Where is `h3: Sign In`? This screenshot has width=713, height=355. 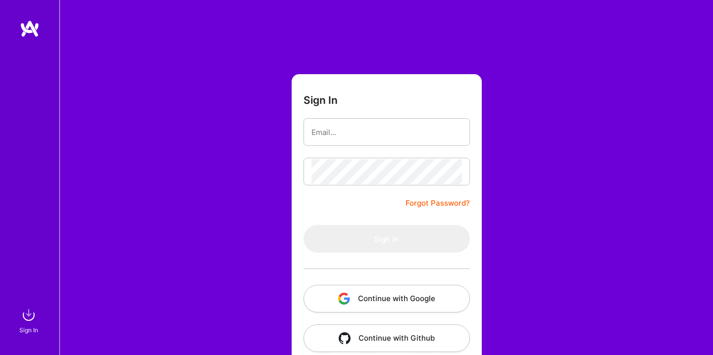 h3: Sign In is located at coordinates (320, 100).